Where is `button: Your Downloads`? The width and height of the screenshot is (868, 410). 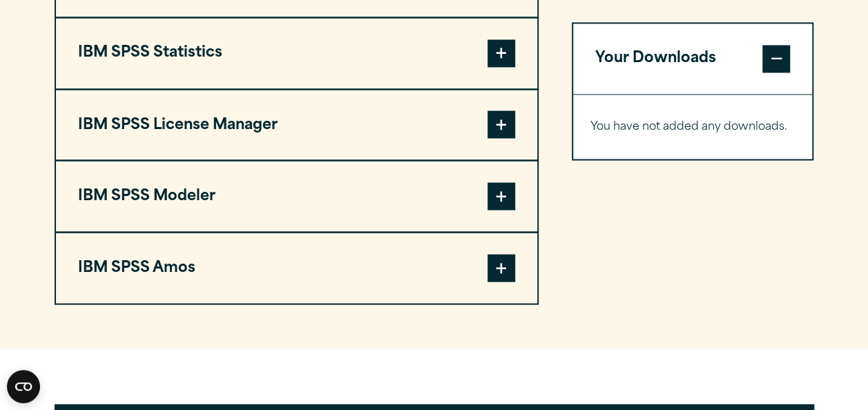
button: Your Downloads is located at coordinates (693, 59).